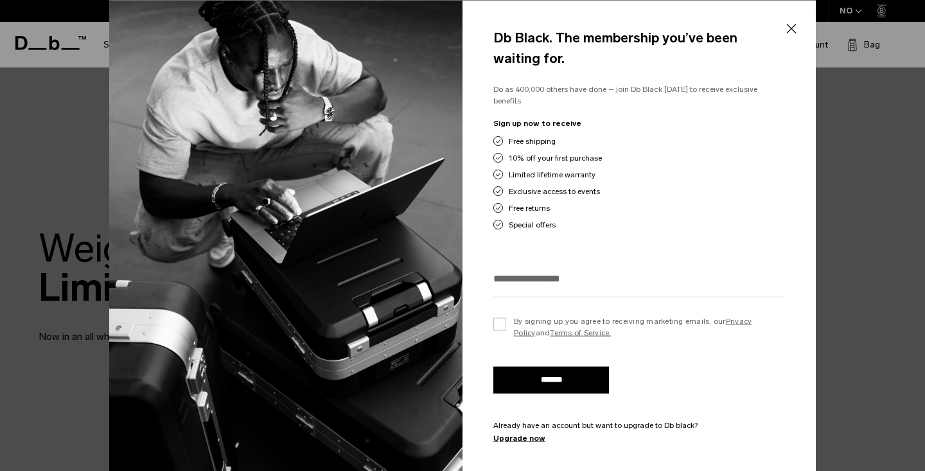 This screenshot has width=925, height=471. What do you see at coordinates (555, 191) in the screenshot?
I see `span: Exclusive access to events` at bounding box center [555, 191].